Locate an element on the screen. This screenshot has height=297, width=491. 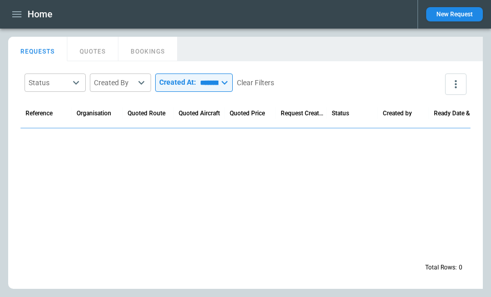
button: New Request is located at coordinates (454, 14).